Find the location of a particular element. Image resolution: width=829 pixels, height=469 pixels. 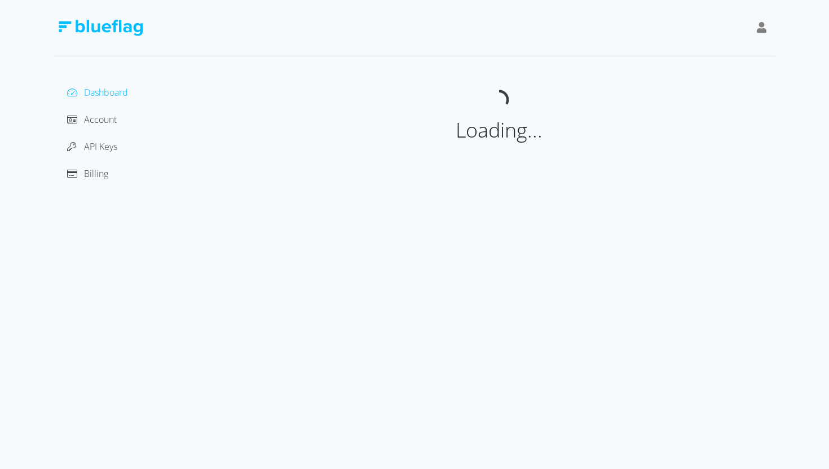

a: API Keys is located at coordinates (92, 147).